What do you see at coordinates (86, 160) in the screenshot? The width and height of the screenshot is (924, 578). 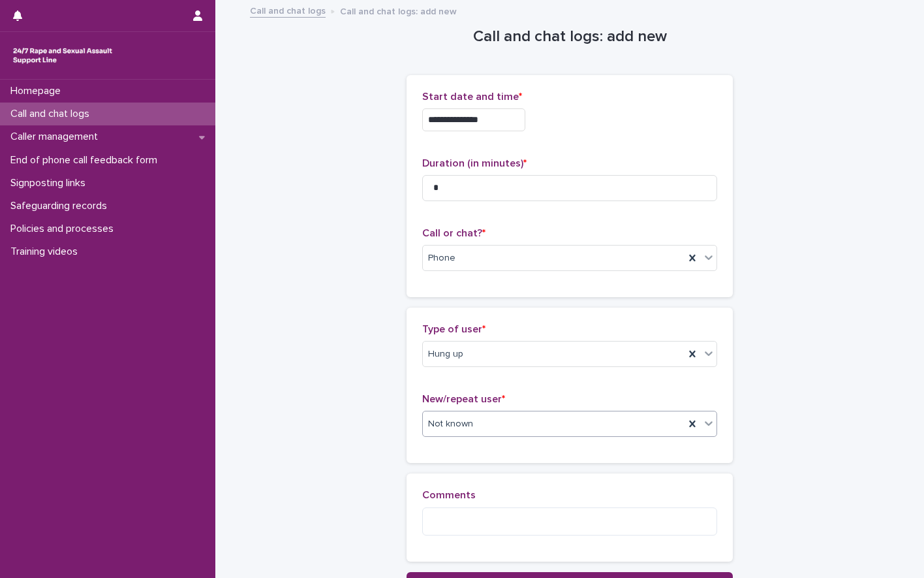 I see `p: End of phone call feedback form` at bounding box center [86, 160].